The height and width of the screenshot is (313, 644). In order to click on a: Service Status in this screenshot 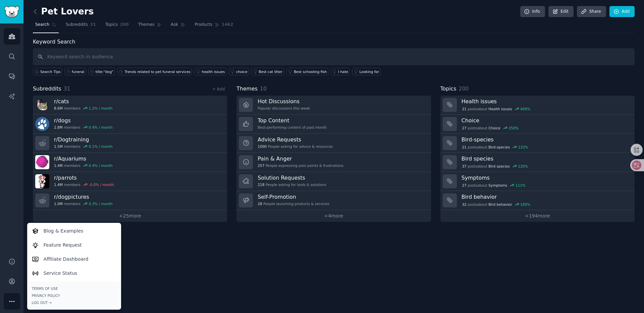, I will do `click(74, 273)`.